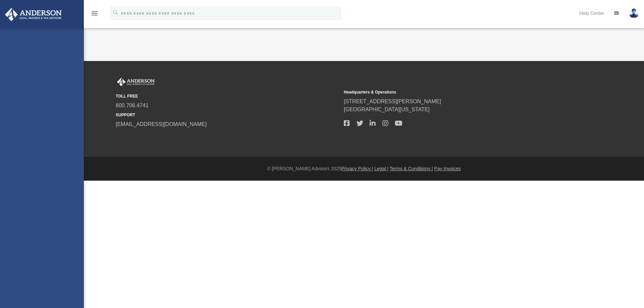 Image resolution: width=644 pixels, height=308 pixels. I want to click on small: Headquarters & Operations, so click(455, 92).